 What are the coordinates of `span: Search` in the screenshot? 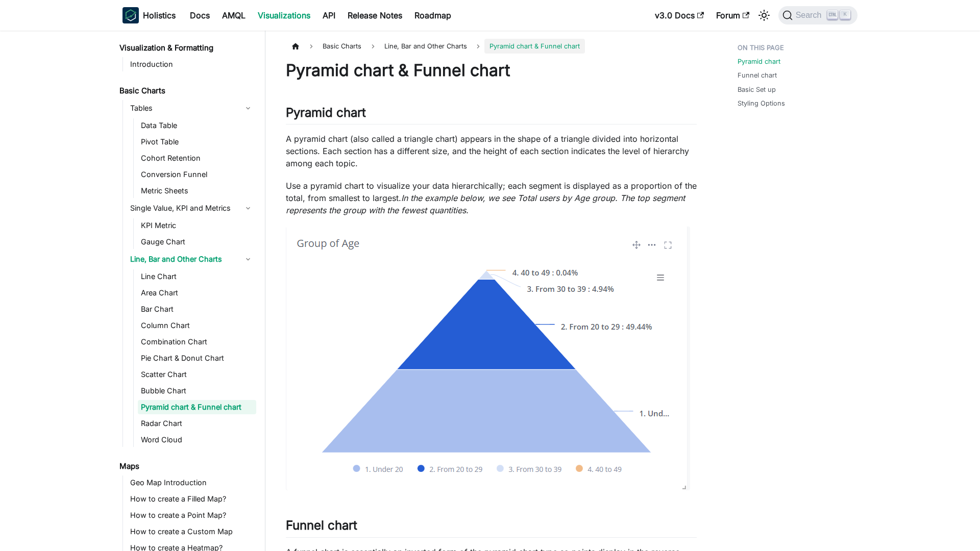 It's located at (810, 15).